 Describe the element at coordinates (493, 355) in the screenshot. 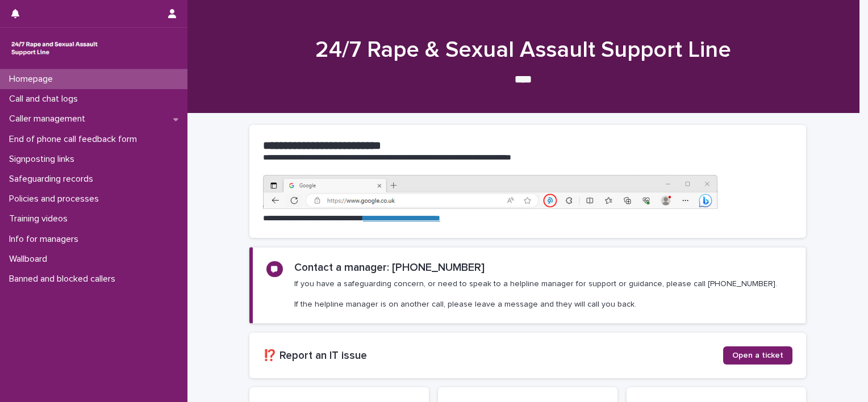

I see `h2: ⁉️ Report an IT issue` at that location.